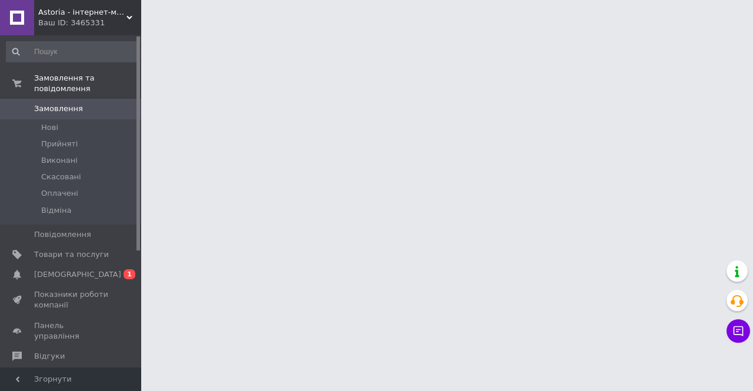  I want to click on span: Оплачені, so click(59, 193).